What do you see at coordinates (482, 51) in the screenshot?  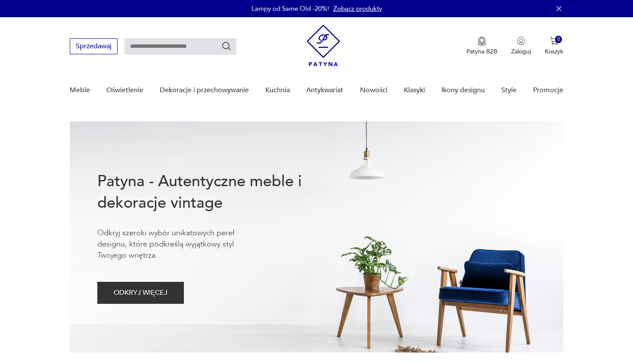 I see `p: Patyna B2B` at bounding box center [482, 51].